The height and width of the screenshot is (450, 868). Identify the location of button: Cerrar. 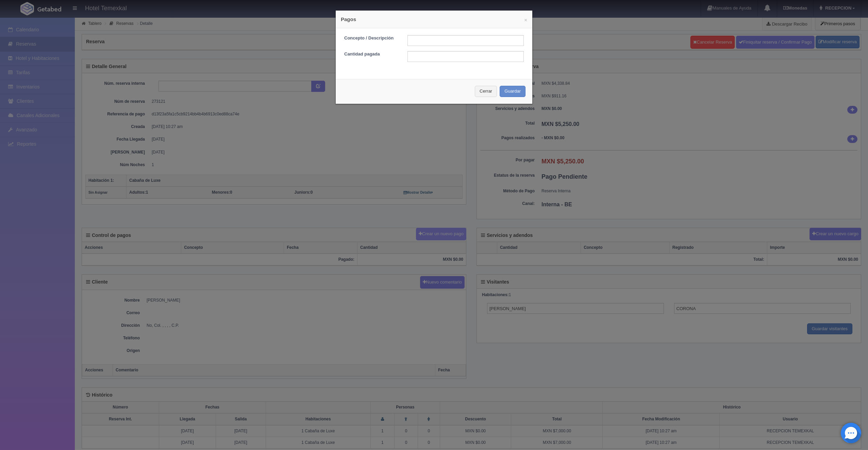
(486, 91).